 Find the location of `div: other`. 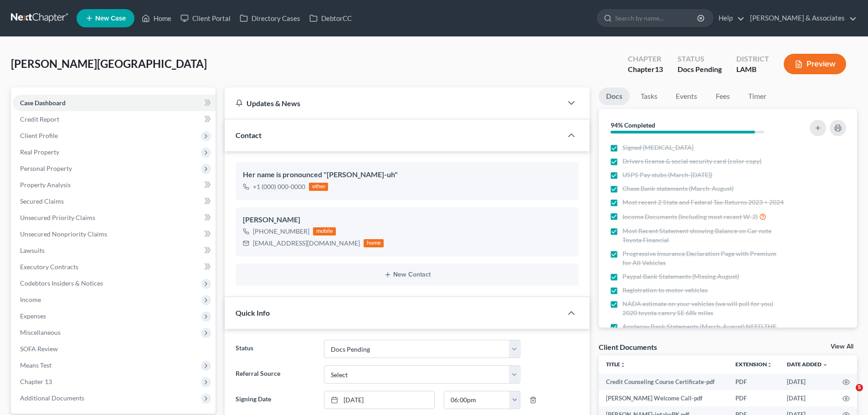

div: other is located at coordinates (318, 187).